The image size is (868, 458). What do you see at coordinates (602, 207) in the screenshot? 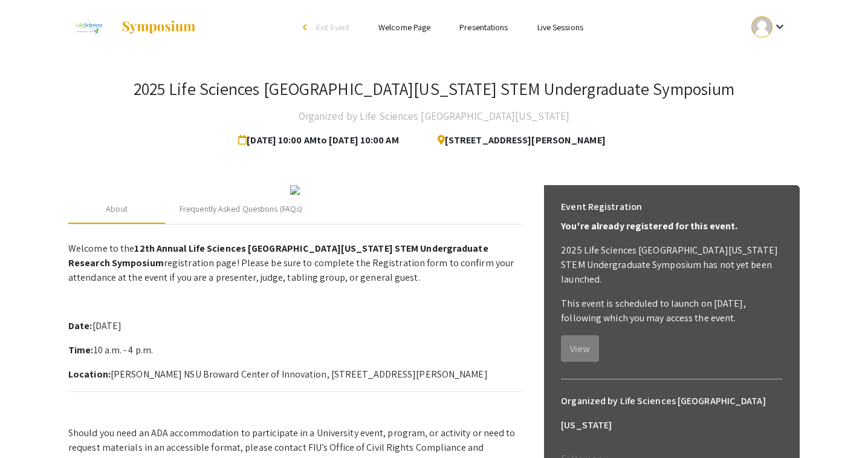
I see `h6: Event Registration` at bounding box center [602, 207].